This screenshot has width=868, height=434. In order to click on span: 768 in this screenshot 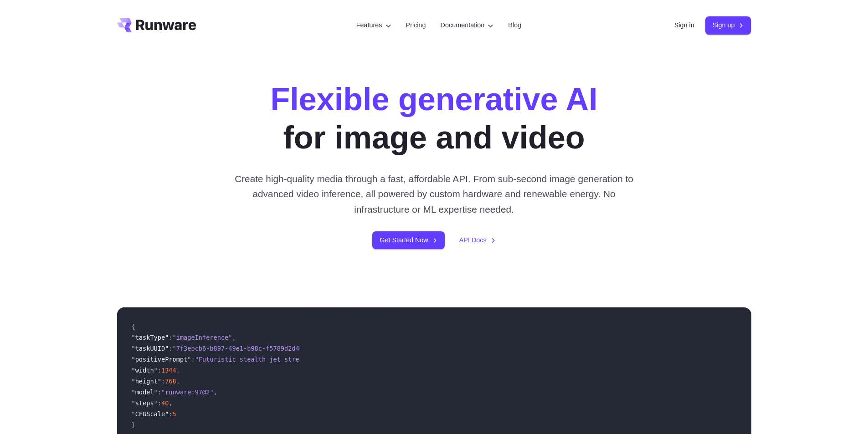, I will do `click(171, 382)`.